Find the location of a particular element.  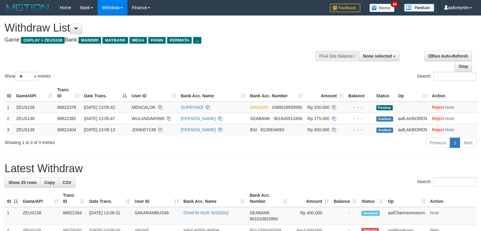

span: MAYBANK is located at coordinates (115, 40).